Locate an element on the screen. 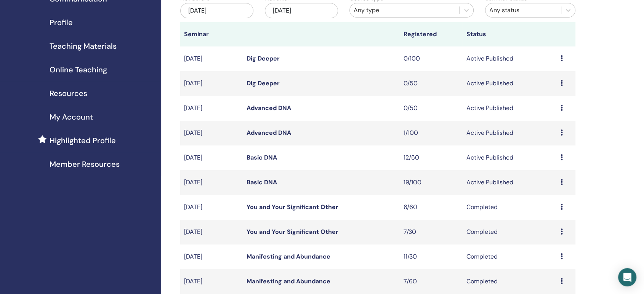  td: 7/30 is located at coordinates (431, 232).